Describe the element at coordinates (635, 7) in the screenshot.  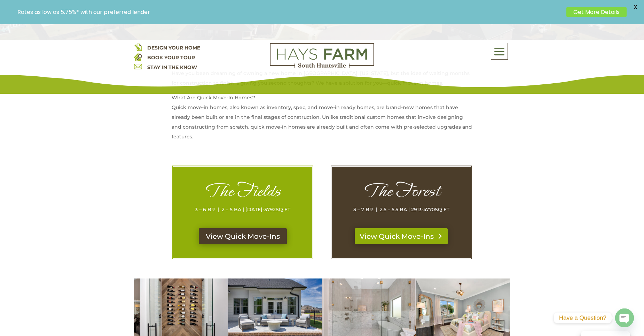
I see `span: X` at that location.